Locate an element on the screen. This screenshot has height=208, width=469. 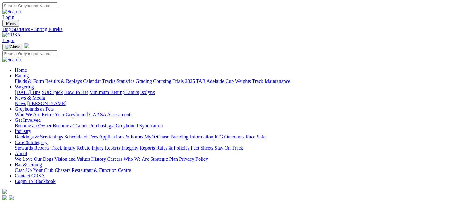
a: Coursing is located at coordinates (162, 81).